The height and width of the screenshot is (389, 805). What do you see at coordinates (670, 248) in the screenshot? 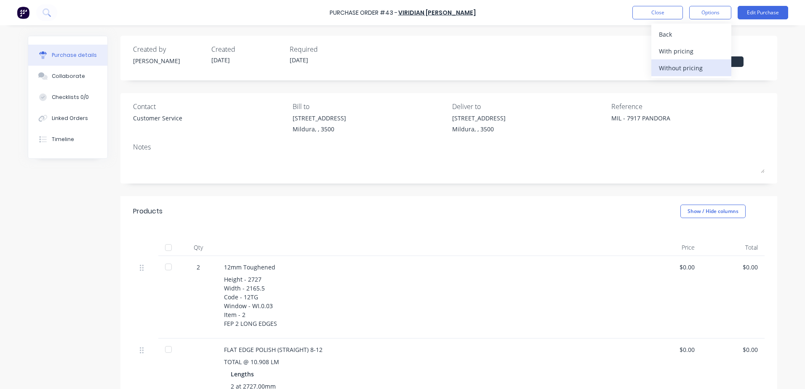
I see `div: Price` at bounding box center [670, 248].